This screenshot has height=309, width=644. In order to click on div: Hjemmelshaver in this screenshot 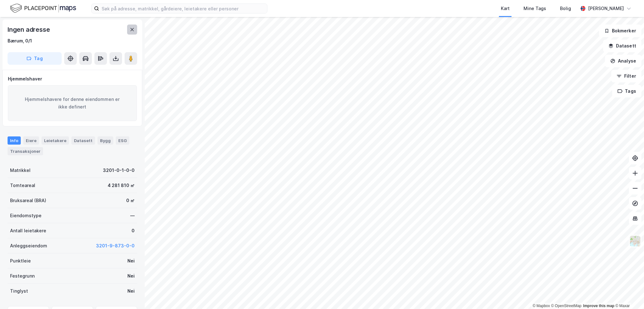, I will do `click(72, 79)`.